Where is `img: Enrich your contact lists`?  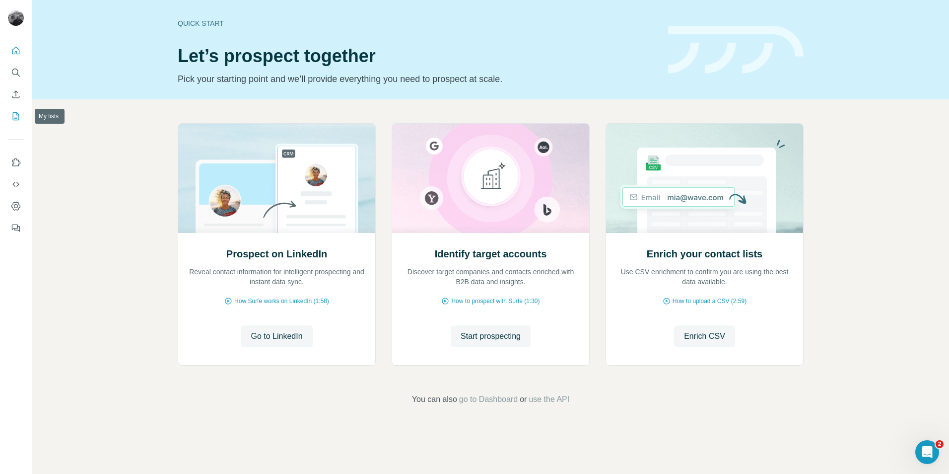 img: Enrich your contact lists is located at coordinates (704, 178).